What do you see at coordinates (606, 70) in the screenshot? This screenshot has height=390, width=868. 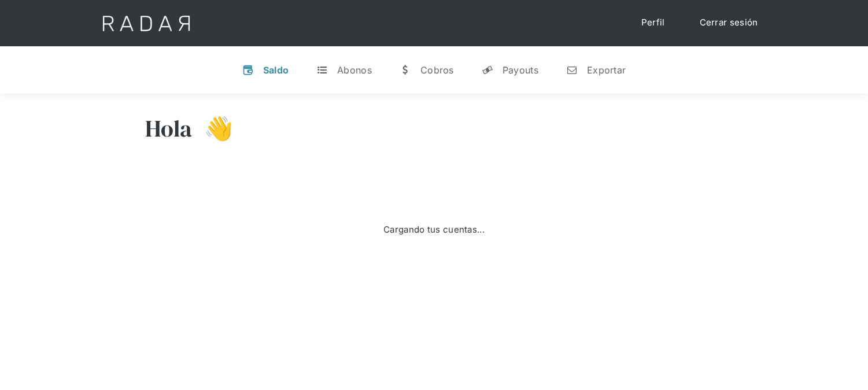 I see `div: Exportar` at bounding box center [606, 70].